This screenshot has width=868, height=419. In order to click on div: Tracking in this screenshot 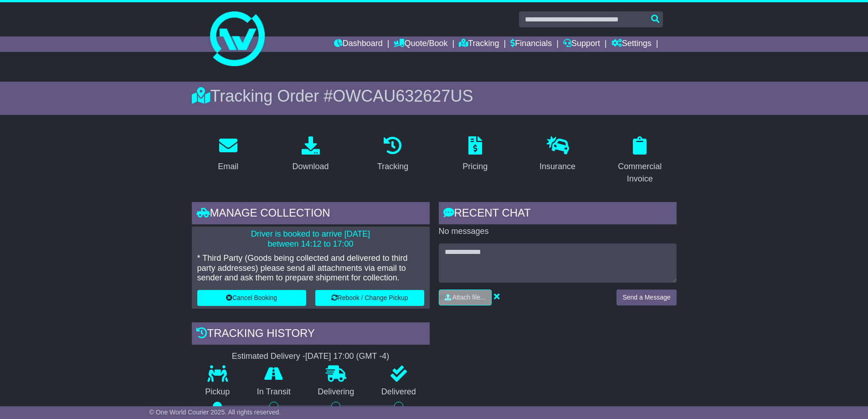, I will do `click(393, 166)`.